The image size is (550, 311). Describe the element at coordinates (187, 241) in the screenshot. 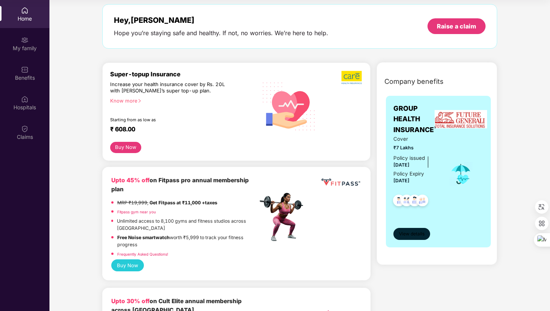

I see `p: worth ₹5,999 to track your fitness progress` at that location.